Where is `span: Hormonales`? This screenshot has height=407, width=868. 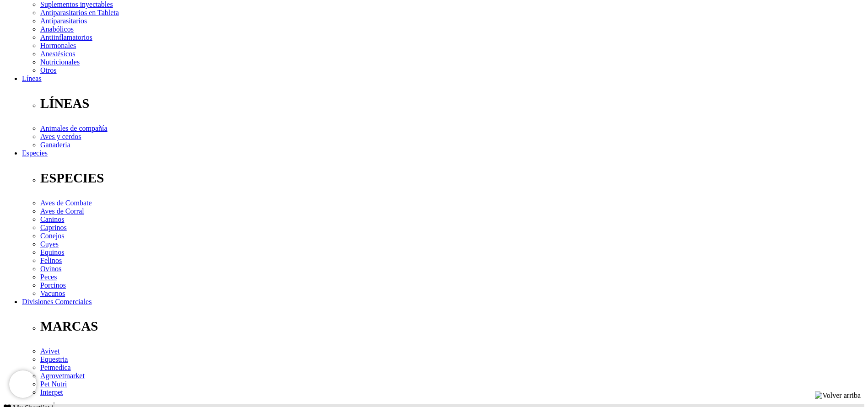
span: Hormonales is located at coordinates (58, 46).